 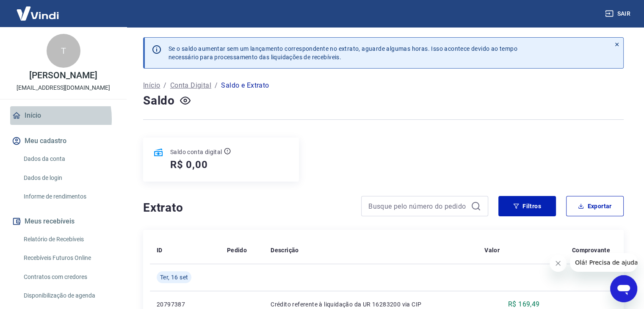 I want to click on button: Meus recebíveis, so click(x=63, y=221).